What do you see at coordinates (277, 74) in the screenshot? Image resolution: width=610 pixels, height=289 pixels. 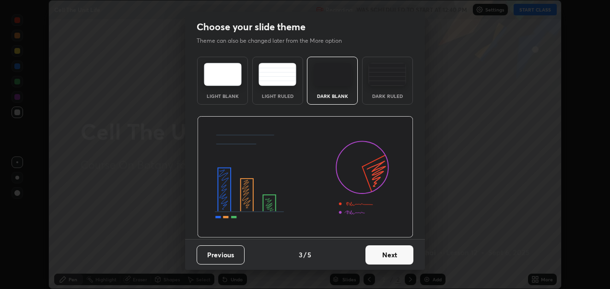 I see `img: lightRuledTheme.5fabf969.svg` at bounding box center [277, 74].